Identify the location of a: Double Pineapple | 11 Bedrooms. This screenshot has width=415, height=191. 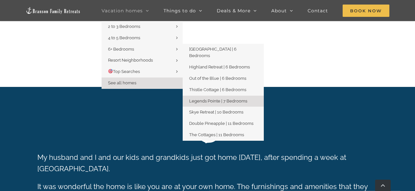
(223, 124).